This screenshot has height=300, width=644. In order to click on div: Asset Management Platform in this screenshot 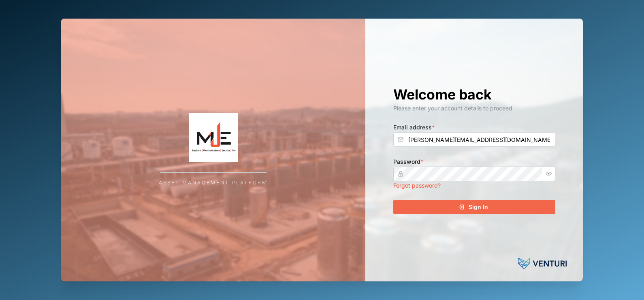, I will do `click(213, 183)`.